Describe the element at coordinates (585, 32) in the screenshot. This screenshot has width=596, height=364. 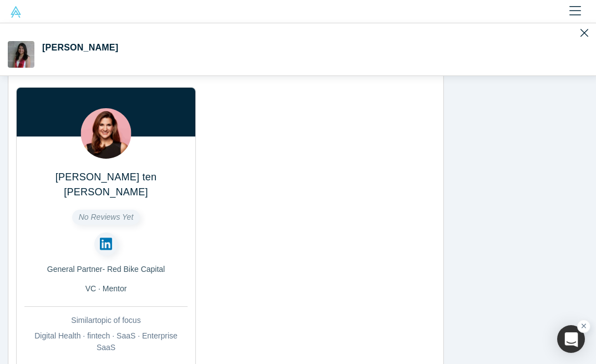
I see `button: Close` at that location.